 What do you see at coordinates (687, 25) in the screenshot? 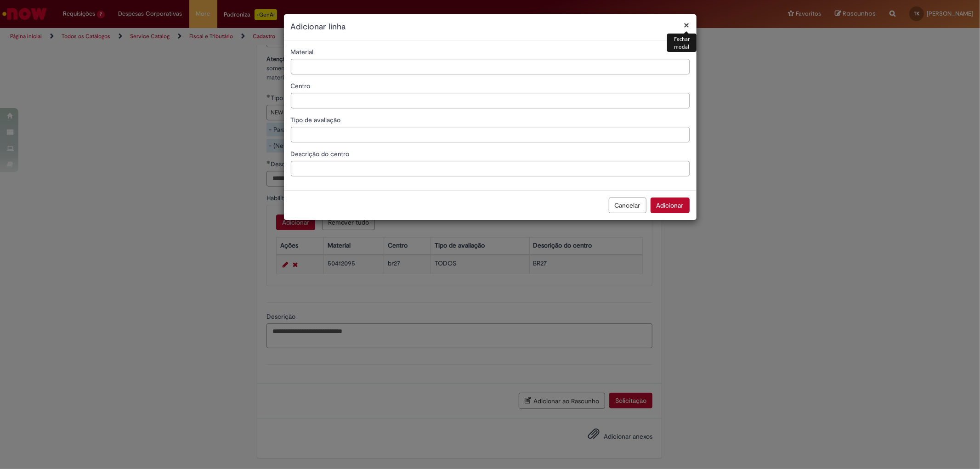
I see `button: Fechar modal` at bounding box center [687, 25].